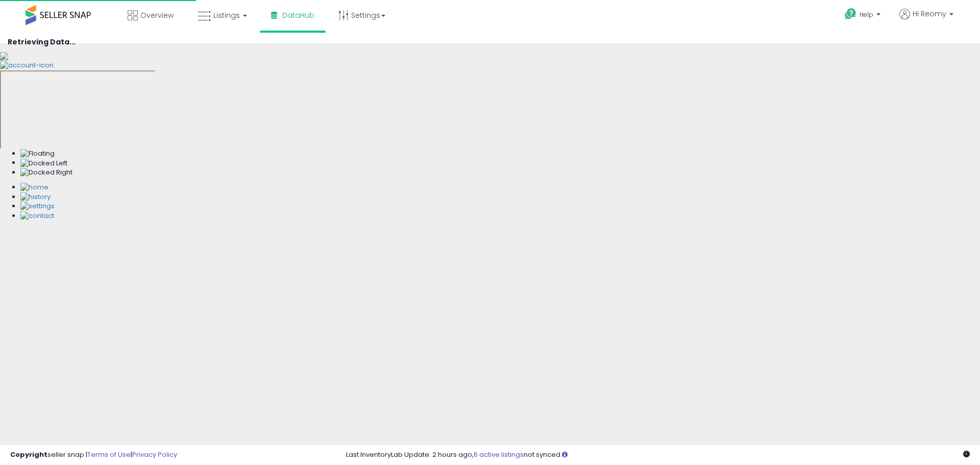  What do you see at coordinates (47, 173) in the screenshot?
I see `img: Docked Right` at bounding box center [47, 173].